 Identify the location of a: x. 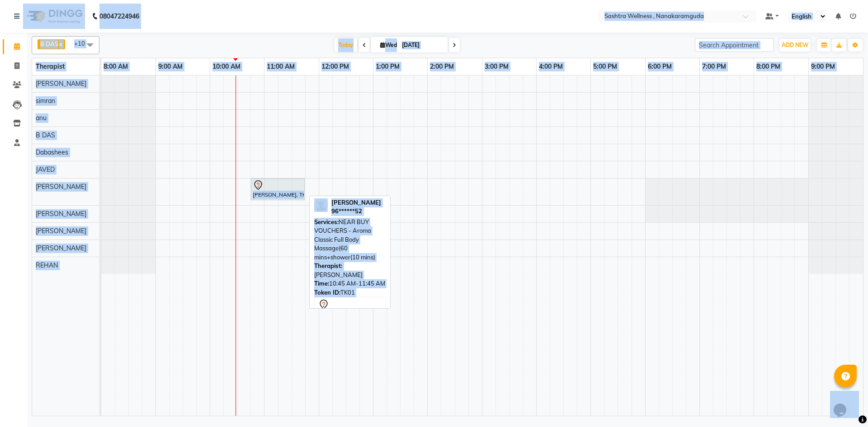
(60, 44).